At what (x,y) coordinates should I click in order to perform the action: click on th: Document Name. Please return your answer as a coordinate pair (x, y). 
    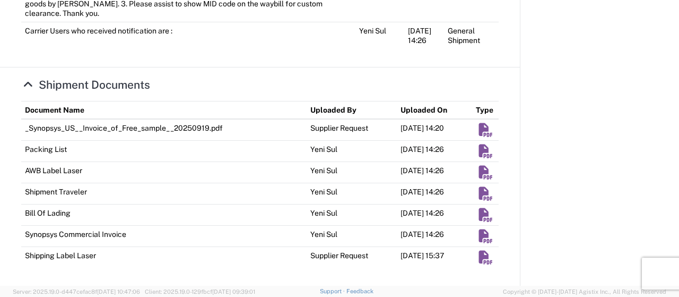
    Looking at the image, I should click on (164, 110).